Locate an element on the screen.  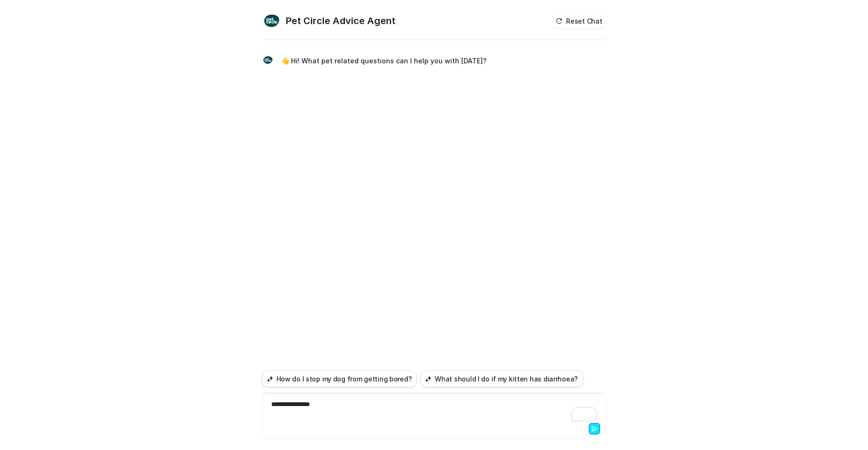
button: How do I stop my dog from getting bored? is located at coordinates (340, 378).